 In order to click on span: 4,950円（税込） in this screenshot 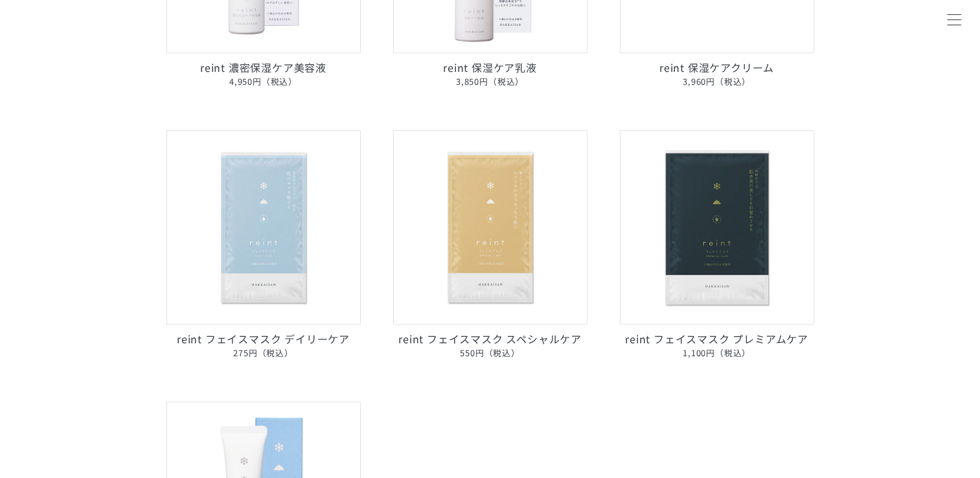, I will do `click(264, 82)`.